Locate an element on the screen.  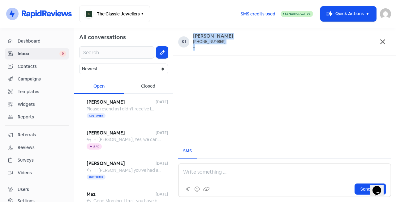
a: Referrals is located at coordinates (37, 135).